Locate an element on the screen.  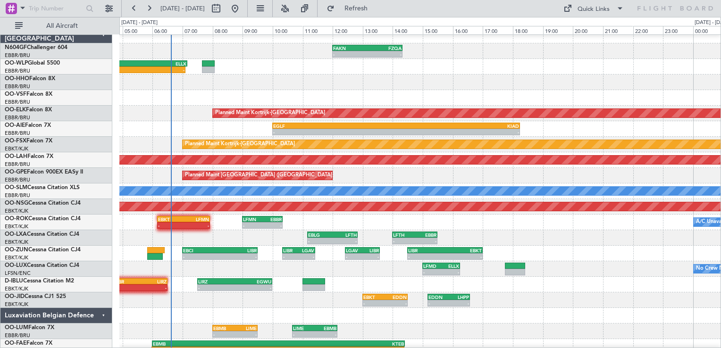
div: 10:00 is located at coordinates (288, 30).